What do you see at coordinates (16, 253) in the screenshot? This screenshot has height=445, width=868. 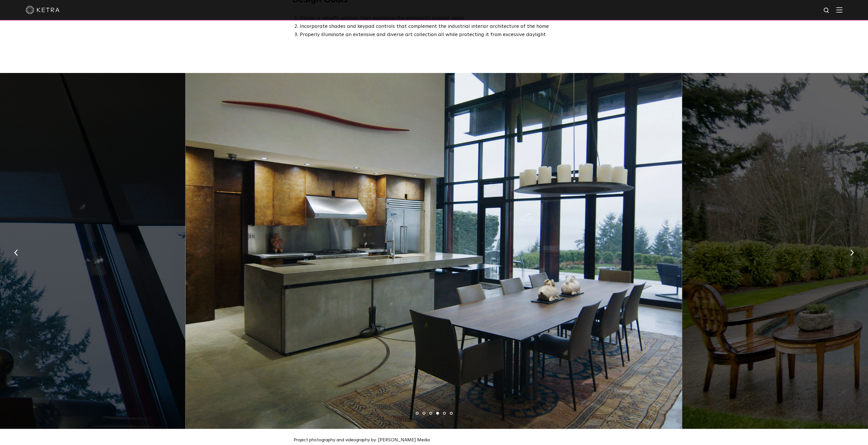 I see `img: arrow-left-black.svg` at bounding box center [16, 253].